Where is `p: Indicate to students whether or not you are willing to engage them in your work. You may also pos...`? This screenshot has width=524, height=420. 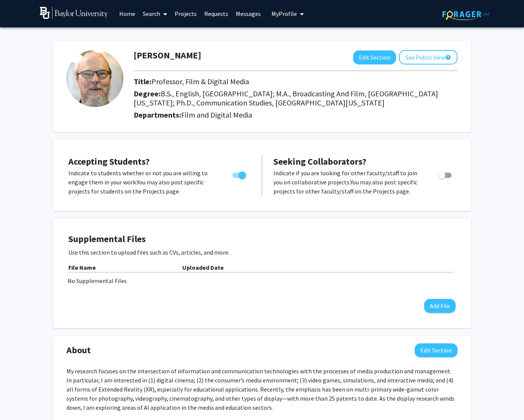 p: Indicate to students whether or not you are willing to engage them in your work. You may also pos... is located at coordinates (143, 182).